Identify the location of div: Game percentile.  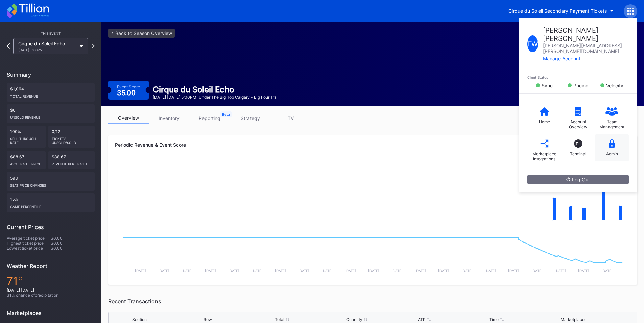
(51, 205).